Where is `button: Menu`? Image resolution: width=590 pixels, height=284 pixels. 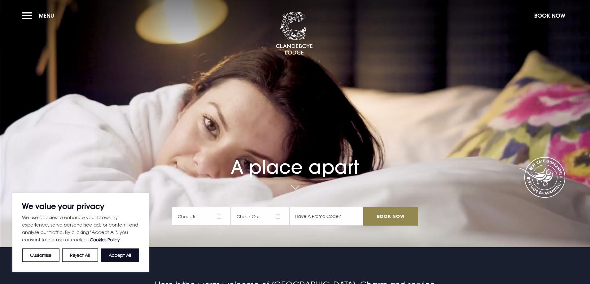
button: Menu is located at coordinates (39, 15).